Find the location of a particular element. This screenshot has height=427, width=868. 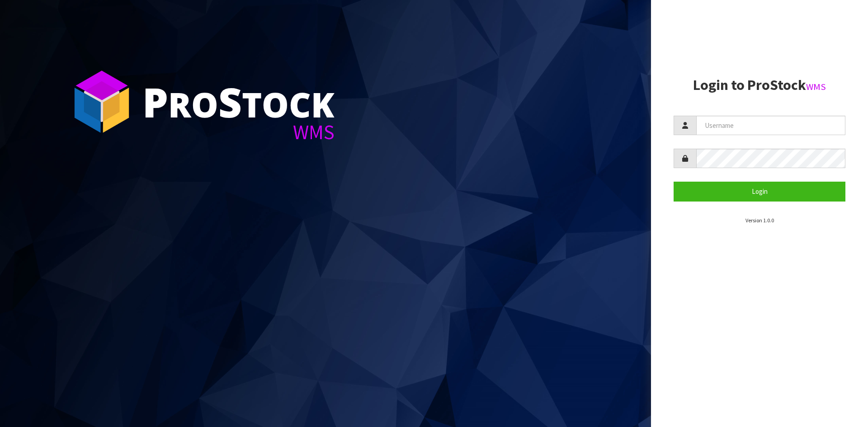

small: WMS is located at coordinates (816, 87).